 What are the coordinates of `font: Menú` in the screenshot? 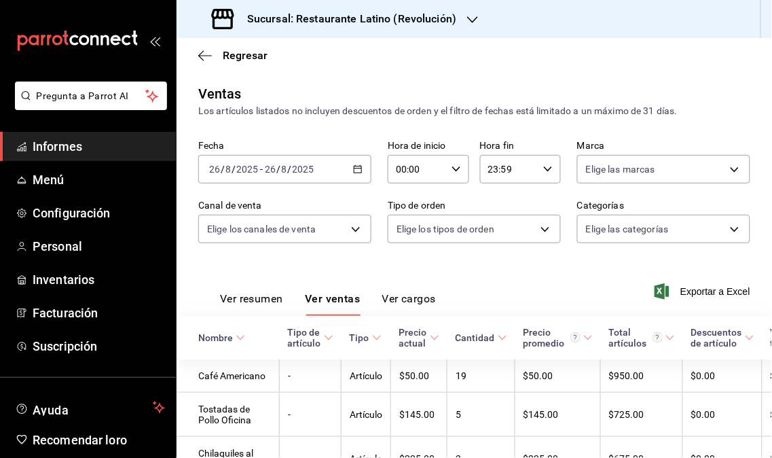 It's located at (48, 179).